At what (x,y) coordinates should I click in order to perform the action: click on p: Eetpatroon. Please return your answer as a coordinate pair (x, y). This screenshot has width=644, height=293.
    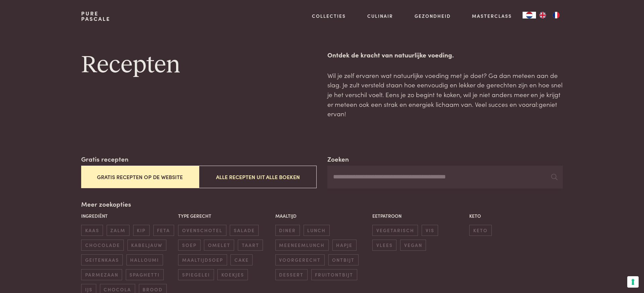
    Looking at the image, I should click on (419, 216).